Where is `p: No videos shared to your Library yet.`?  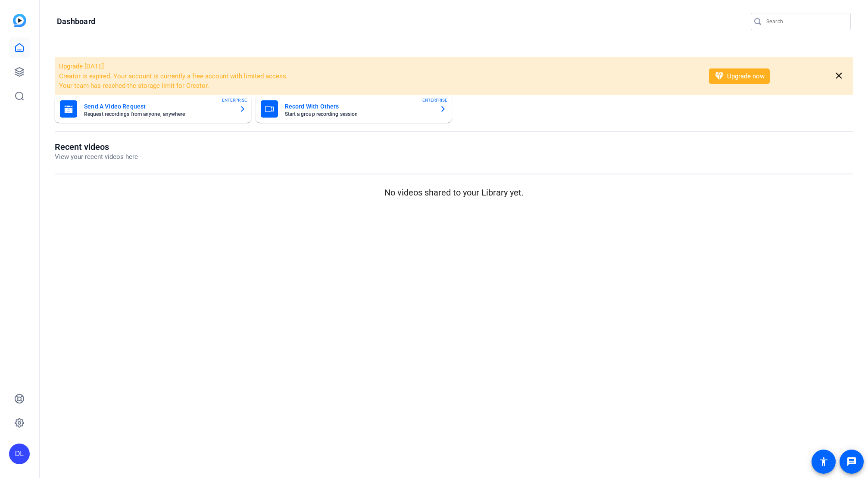
p: No videos shared to your Library yet. is located at coordinates (454, 193).